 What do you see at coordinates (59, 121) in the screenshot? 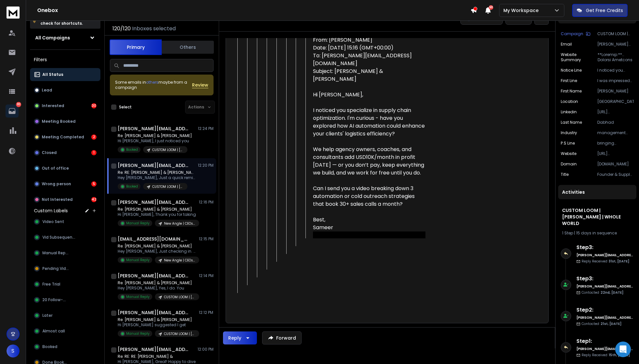
I see `p: Meeting Booked` at bounding box center [59, 121].